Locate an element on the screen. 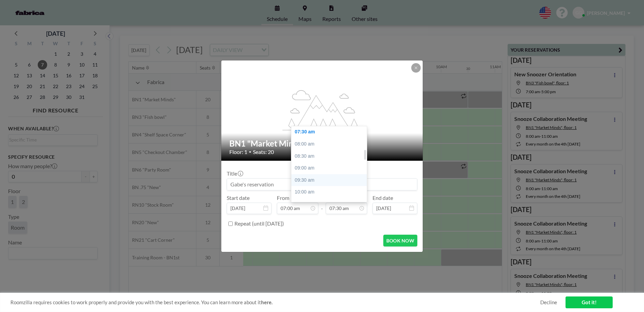 This screenshot has width=644, height=312. label: Start date is located at coordinates (238, 198).